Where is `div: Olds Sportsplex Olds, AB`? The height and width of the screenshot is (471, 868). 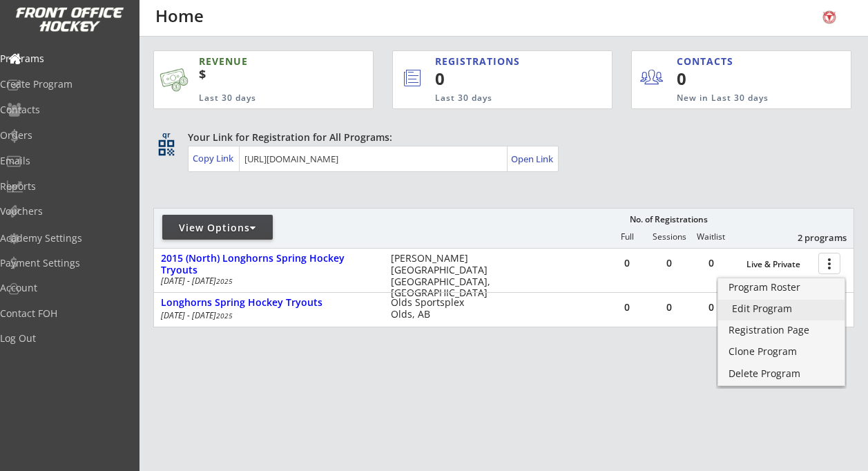 div: Olds Sportsplex Olds, AB is located at coordinates (445, 309).